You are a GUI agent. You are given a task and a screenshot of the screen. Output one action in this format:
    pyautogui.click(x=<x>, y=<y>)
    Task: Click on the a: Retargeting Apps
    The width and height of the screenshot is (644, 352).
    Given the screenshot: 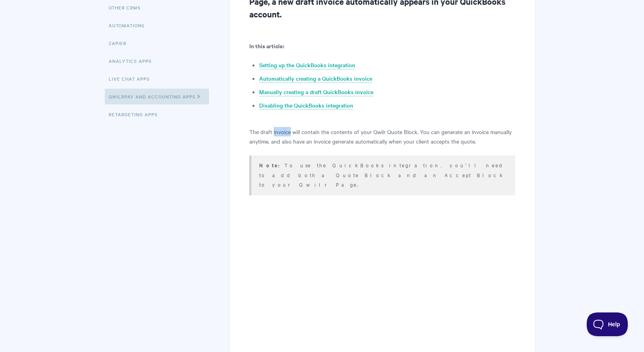 What is the action you would take?
    pyautogui.click(x=136, y=114)
    